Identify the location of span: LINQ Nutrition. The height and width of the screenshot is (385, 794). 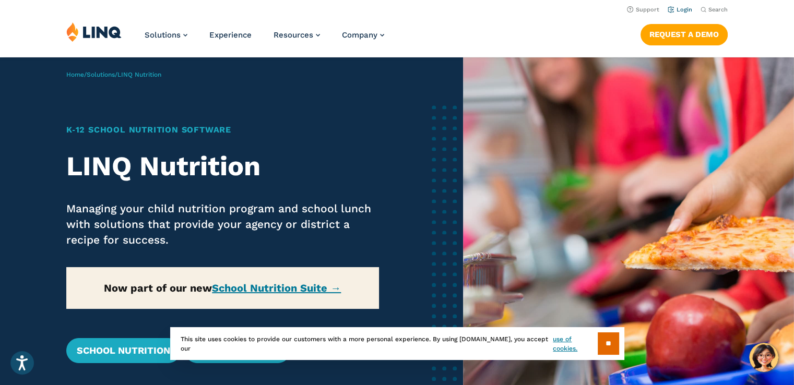
(139, 75).